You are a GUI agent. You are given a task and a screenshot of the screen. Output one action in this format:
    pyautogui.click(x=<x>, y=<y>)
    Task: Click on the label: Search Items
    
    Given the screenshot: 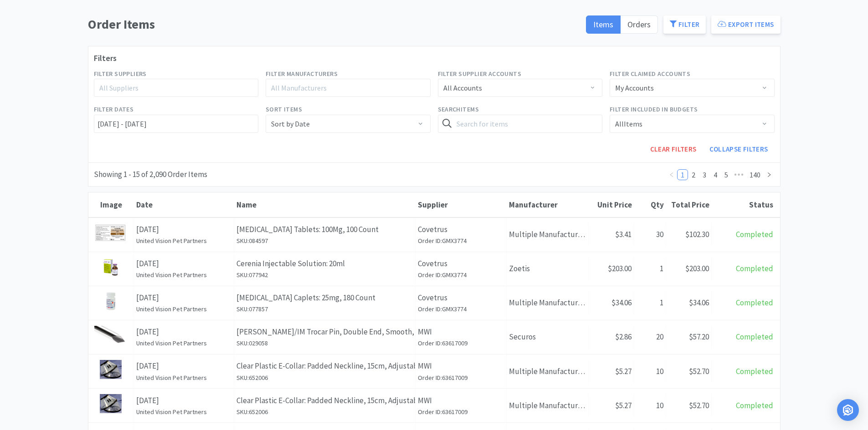 What is the action you would take?
    pyautogui.click(x=459, y=110)
    